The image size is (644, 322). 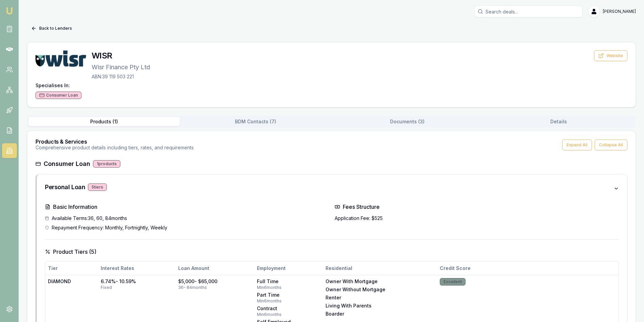 I want to click on th: Residential, so click(x=380, y=268).